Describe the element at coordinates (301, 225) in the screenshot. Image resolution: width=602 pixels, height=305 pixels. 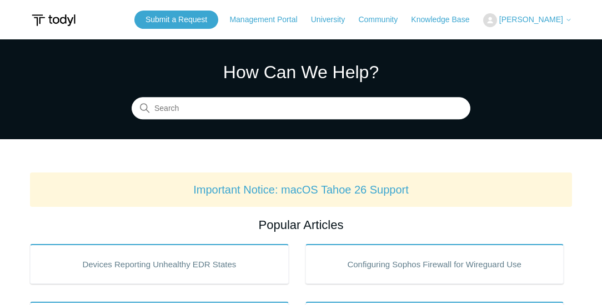
I see `h2: Popular Articles` at that location.